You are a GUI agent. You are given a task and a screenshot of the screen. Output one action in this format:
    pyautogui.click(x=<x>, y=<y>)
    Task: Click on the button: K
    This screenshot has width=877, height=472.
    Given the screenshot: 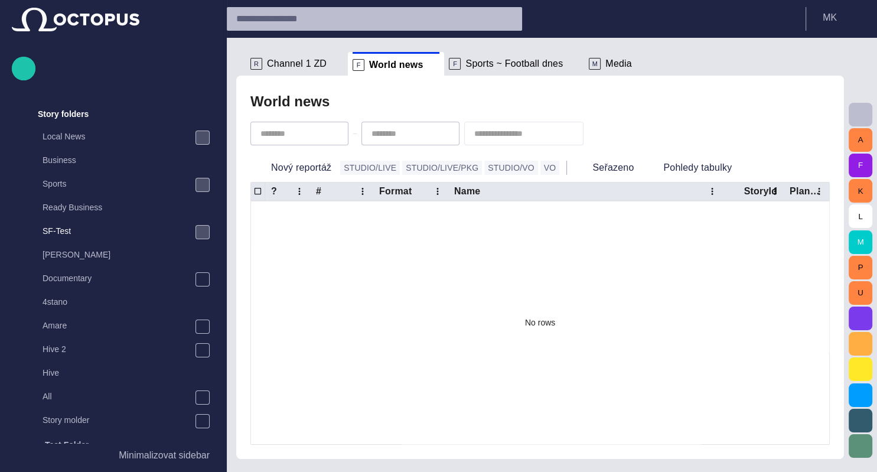 What is the action you would take?
    pyautogui.click(x=860, y=191)
    